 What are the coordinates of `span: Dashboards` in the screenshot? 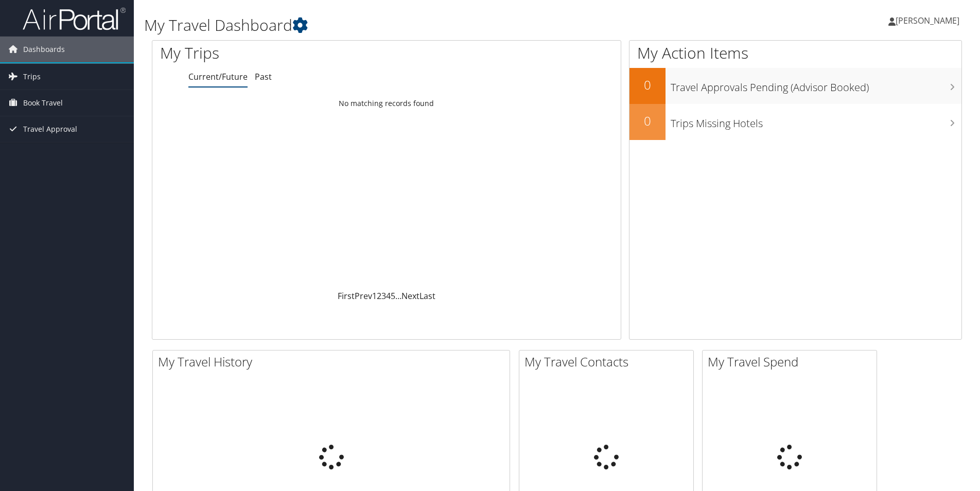 It's located at (44, 50).